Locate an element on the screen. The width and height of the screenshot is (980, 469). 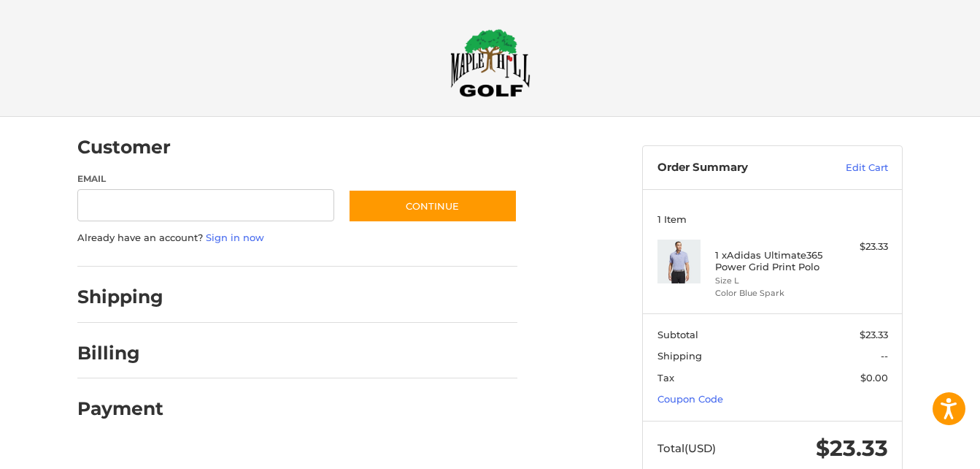
label: Email is located at coordinates (206, 179).